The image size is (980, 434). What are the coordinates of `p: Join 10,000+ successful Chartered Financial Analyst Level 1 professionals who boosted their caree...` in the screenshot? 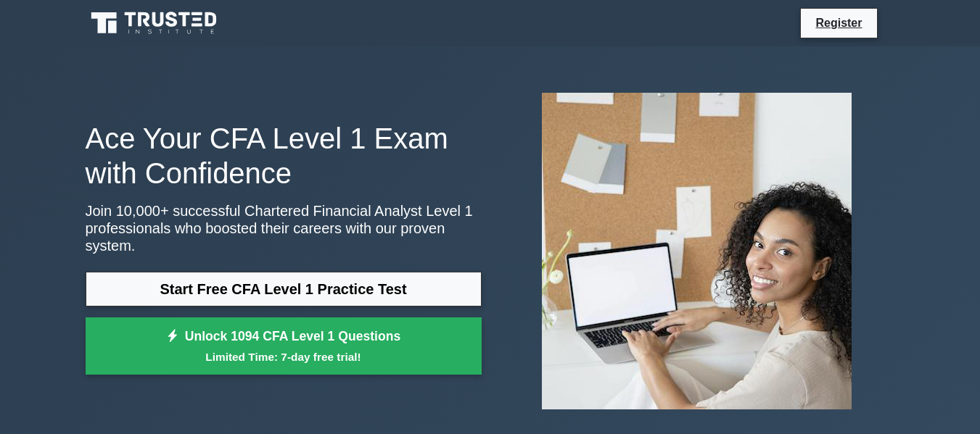 It's located at (284, 229).